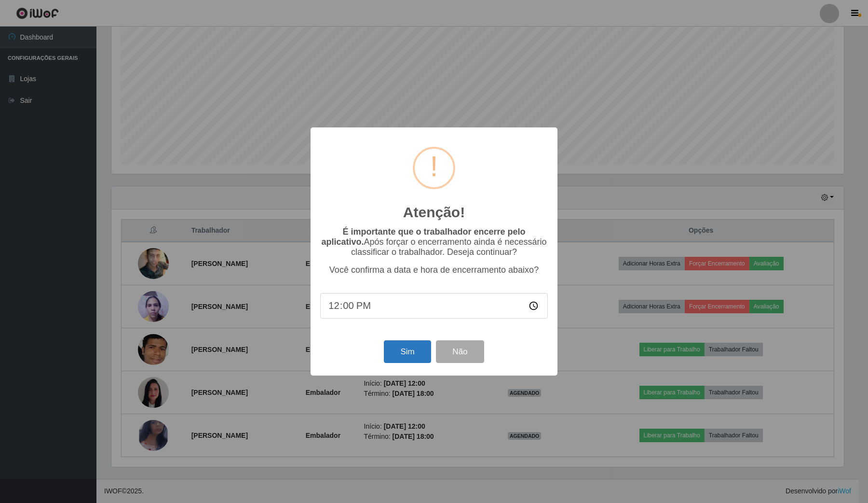 Image resolution: width=868 pixels, height=503 pixels. Describe the element at coordinates (459, 351) in the screenshot. I see `button: Não` at that location.